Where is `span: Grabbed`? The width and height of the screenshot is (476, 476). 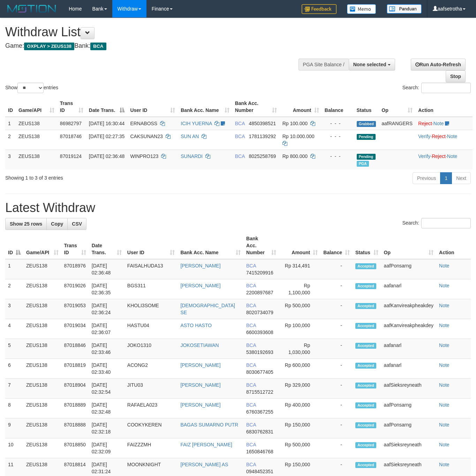
span: Grabbed is located at coordinates (366, 124).